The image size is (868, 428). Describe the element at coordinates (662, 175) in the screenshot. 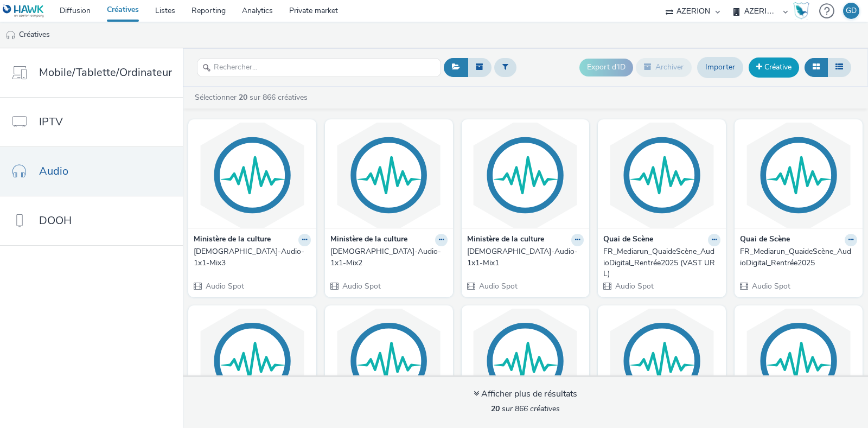

I see `img: FR_Mediarun_QuaideScène_AudioDigital_Rentrée2025 (VAST URL) visual` at that location.